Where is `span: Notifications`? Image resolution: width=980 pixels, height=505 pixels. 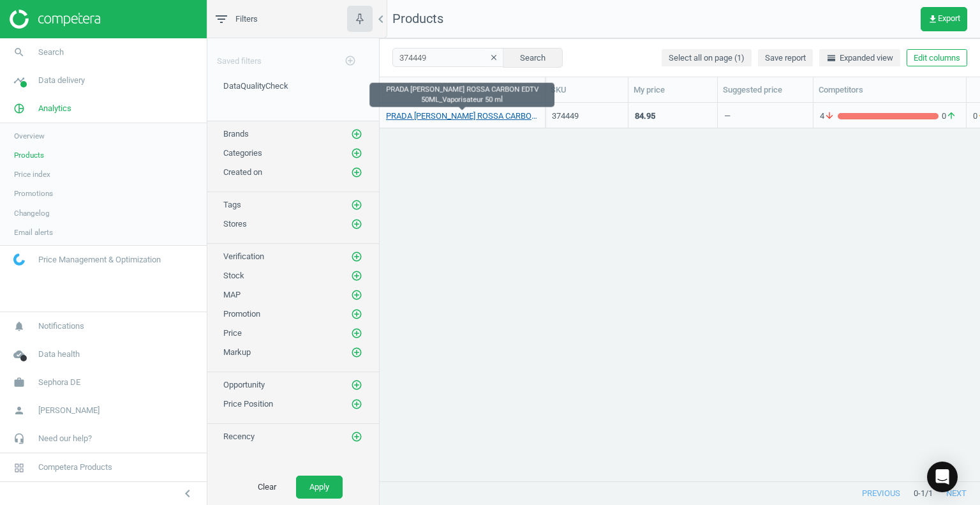
span: Notifications is located at coordinates (62, 326).